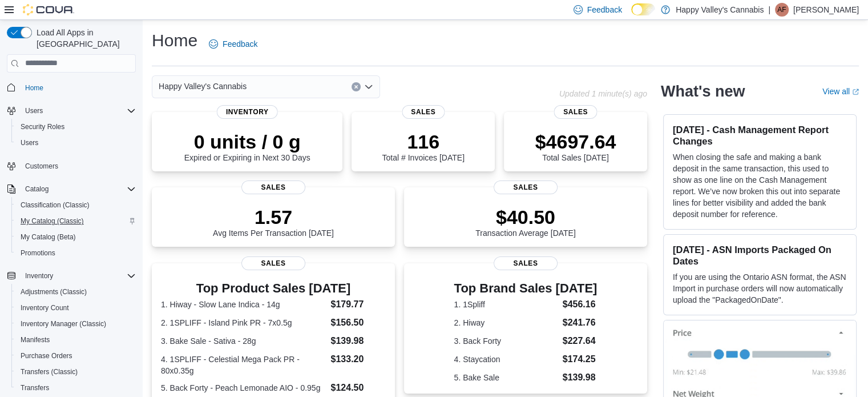 This screenshot has width=868, height=397. What do you see at coordinates (29, 143) in the screenshot?
I see `a: Users` at bounding box center [29, 143].